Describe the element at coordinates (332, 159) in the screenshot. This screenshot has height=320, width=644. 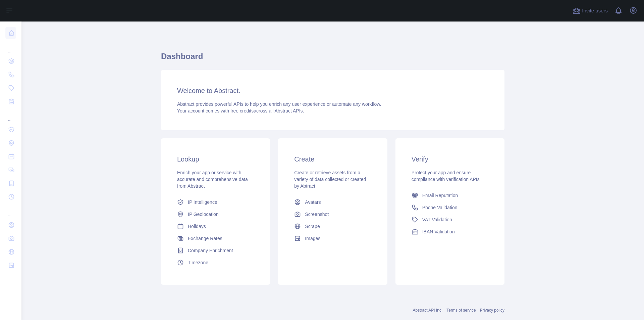
I see `h3: Create` at that location.